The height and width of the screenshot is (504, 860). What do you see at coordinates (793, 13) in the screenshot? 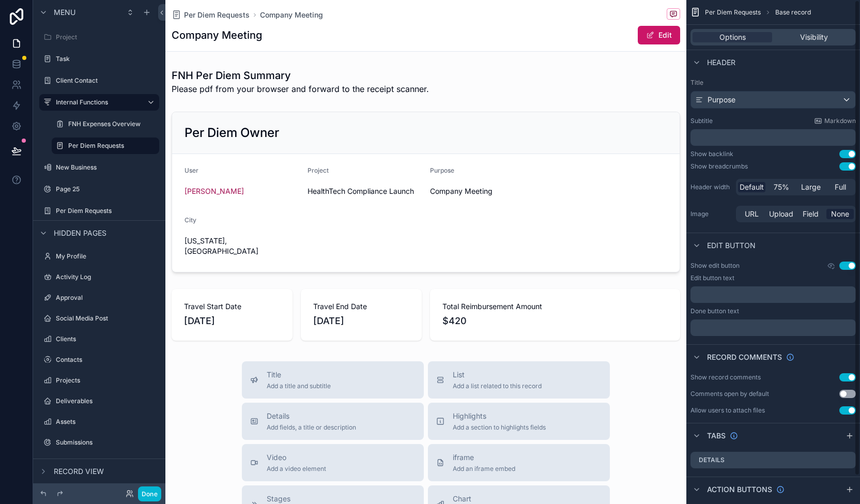
I see `span: Base record` at bounding box center [793, 13].